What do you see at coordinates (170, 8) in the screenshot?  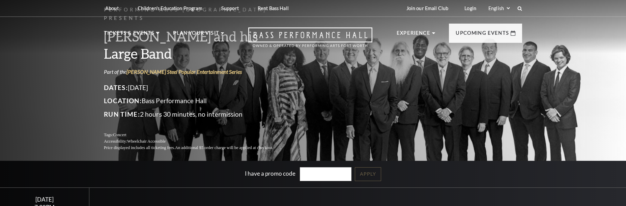 I see `p: Children's Education Program` at bounding box center [170, 8].